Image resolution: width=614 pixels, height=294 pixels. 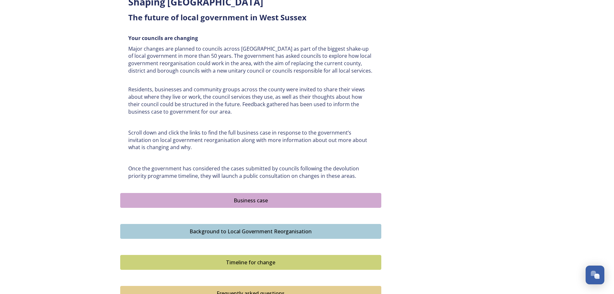 I want to click on strong: Your councils are changing, so click(x=163, y=38).